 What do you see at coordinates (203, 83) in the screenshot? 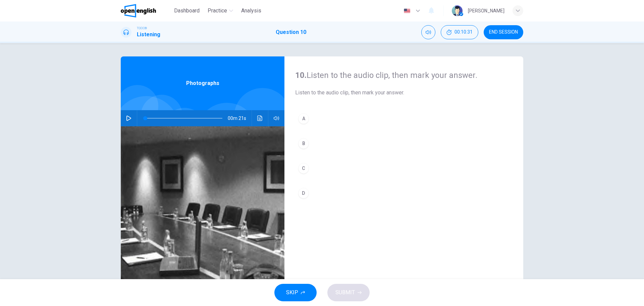
I see `span: Photographs` at bounding box center [203, 83].